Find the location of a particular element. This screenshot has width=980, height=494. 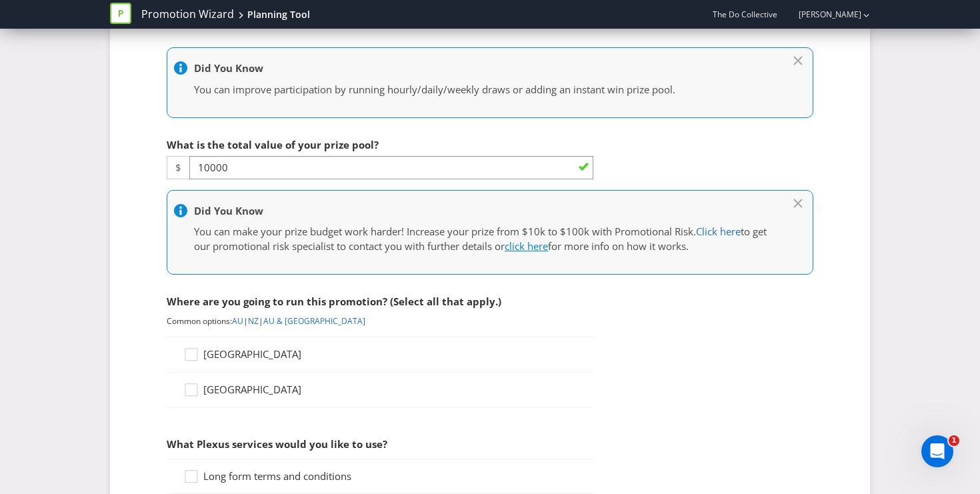

div: Planning Tool is located at coordinates (279, 15).